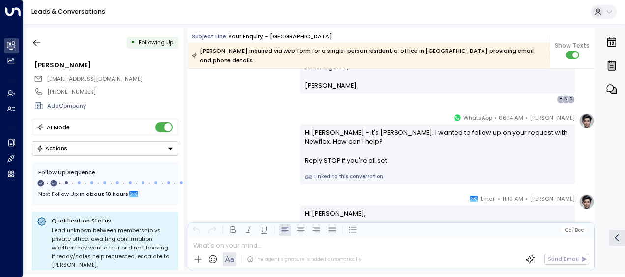 Image resolution: width=625 pixels, height=277 pixels. What do you see at coordinates (513, 199) in the screenshot?
I see `span: 11:10 AM` at bounding box center [513, 199].